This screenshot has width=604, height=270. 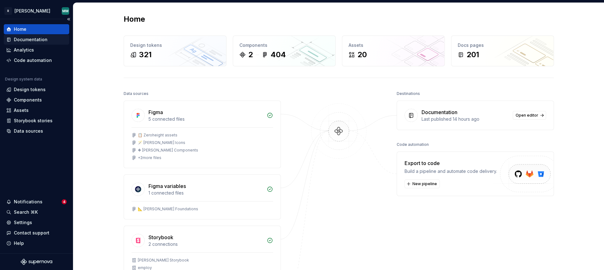 What do you see at coordinates (37, 110) in the screenshot?
I see `a: Assets` at bounding box center [37, 110].